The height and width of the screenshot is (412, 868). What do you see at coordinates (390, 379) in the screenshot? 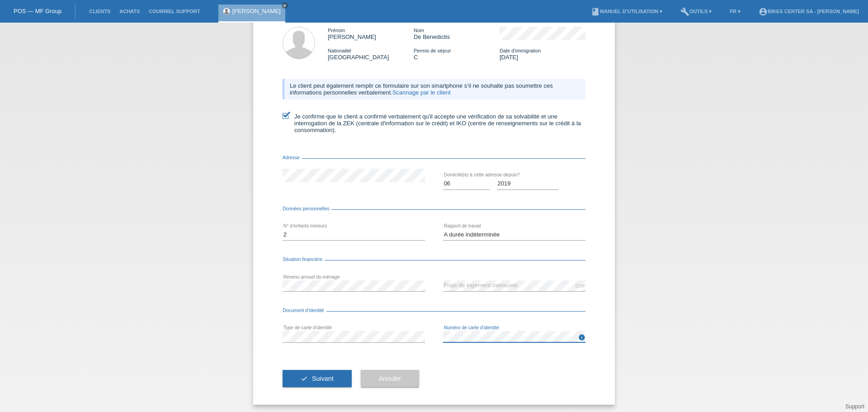
I see `span: Annuler` at bounding box center [390, 379].